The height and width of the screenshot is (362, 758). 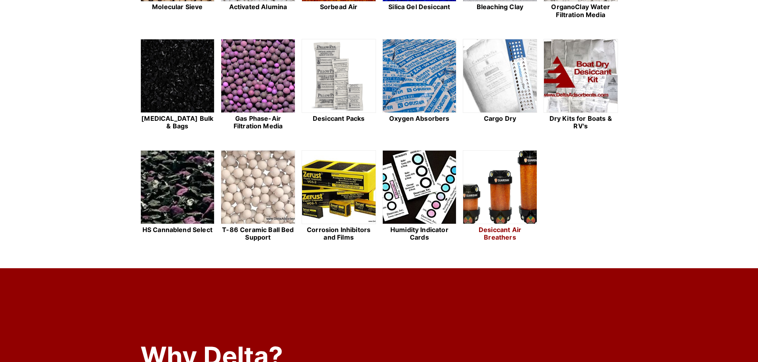 I want to click on h2: Bleaching Clay, so click(x=500, y=7).